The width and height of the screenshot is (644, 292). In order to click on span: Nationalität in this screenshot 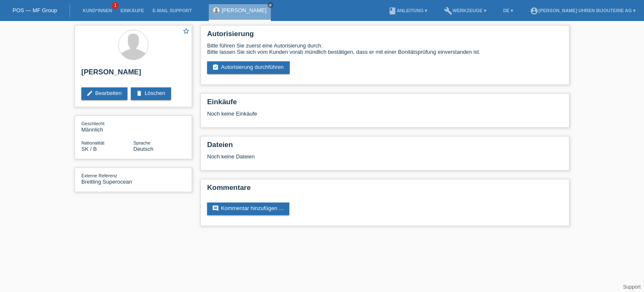, I will do `click(93, 143)`.